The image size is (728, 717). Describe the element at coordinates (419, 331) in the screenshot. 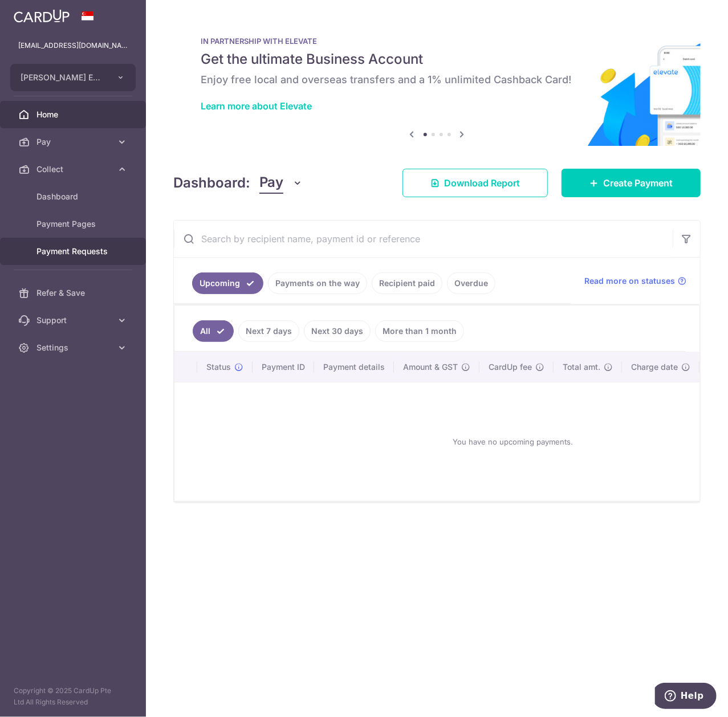

I see `a: More than 1 month` at that location.